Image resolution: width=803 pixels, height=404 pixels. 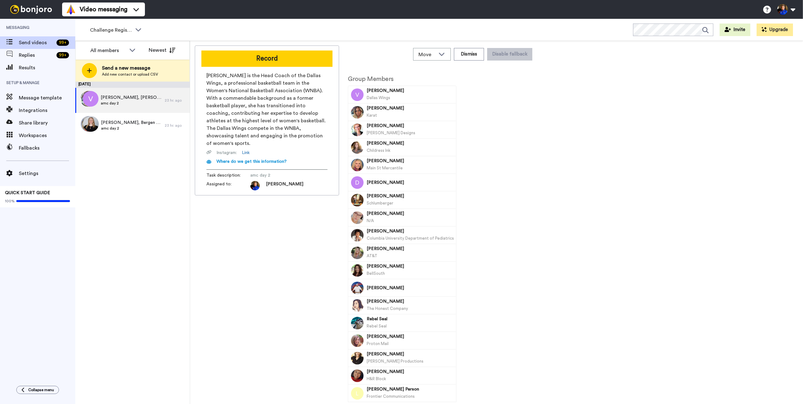 What do you see at coordinates (47, 110) in the screenshot?
I see `span: Integrations` at bounding box center [47, 110].